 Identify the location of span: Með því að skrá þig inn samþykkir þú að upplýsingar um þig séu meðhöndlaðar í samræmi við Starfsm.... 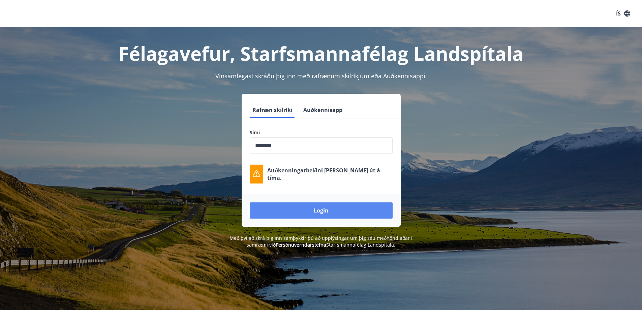
(321, 241).